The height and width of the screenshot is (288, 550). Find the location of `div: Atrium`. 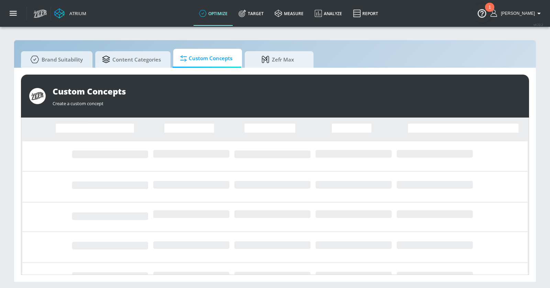

div: Atrium is located at coordinates (76, 13).